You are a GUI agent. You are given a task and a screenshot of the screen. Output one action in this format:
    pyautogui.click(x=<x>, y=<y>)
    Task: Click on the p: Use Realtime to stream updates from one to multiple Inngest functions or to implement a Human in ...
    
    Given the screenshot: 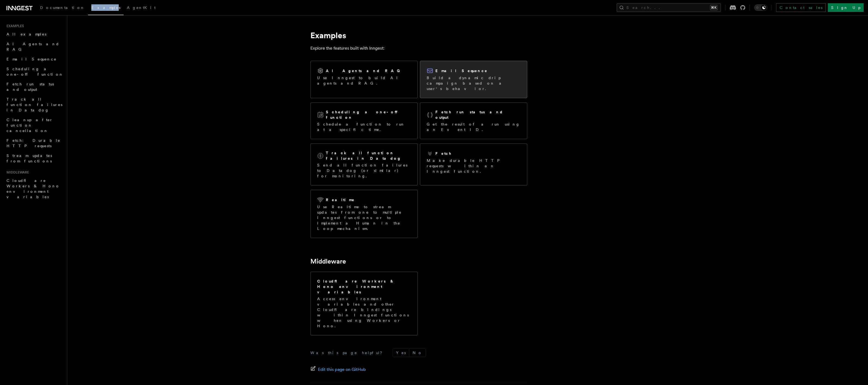 What is the action you would take?
    pyautogui.click(x=364, y=218)
    